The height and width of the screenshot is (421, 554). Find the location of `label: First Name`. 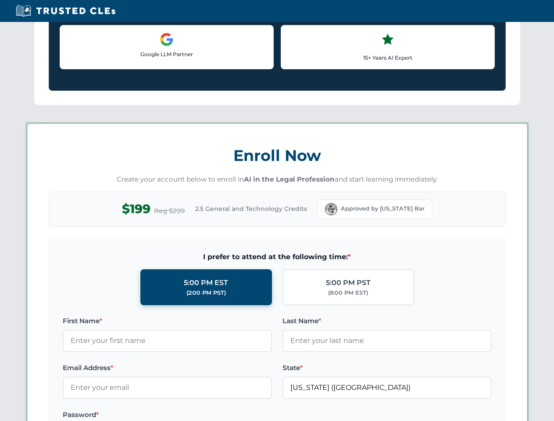

label: First Name is located at coordinates (167, 321).